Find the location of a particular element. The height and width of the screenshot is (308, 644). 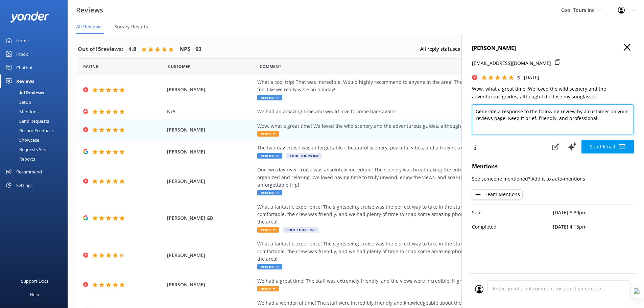

p: Sent is located at coordinates (513, 212).